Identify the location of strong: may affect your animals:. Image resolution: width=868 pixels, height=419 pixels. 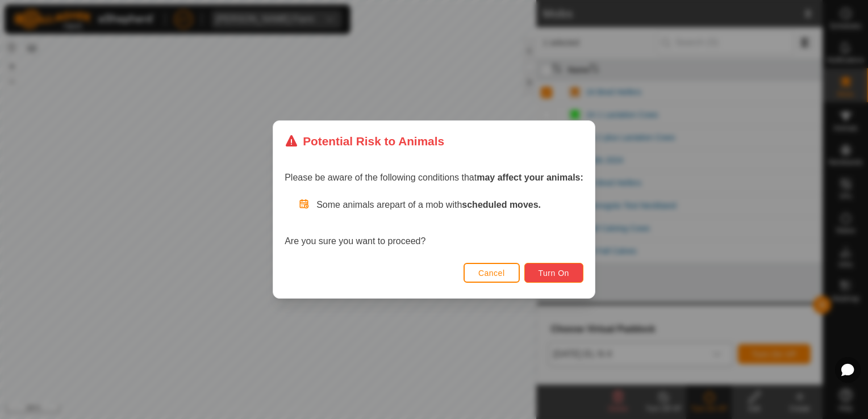
(530, 177).